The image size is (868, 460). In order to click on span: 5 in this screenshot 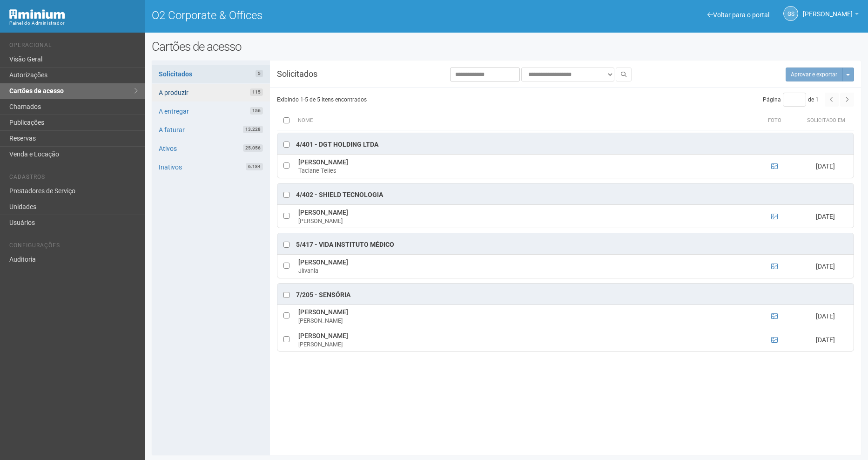, I will do `click(259, 73)`.